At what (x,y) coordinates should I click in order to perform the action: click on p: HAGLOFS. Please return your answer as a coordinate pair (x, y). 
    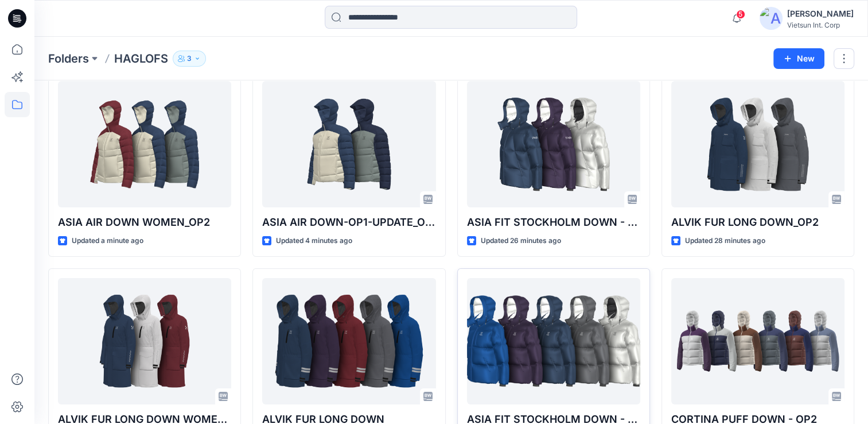
    Looking at the image, I should click on (141, 59).